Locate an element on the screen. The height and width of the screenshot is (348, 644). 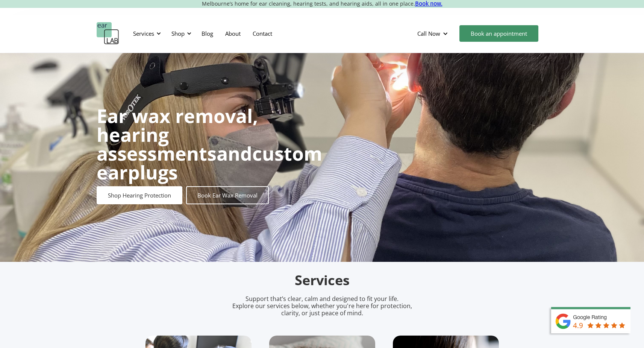
a: Shop Hearing Protection is located at coordinates (139, 195).